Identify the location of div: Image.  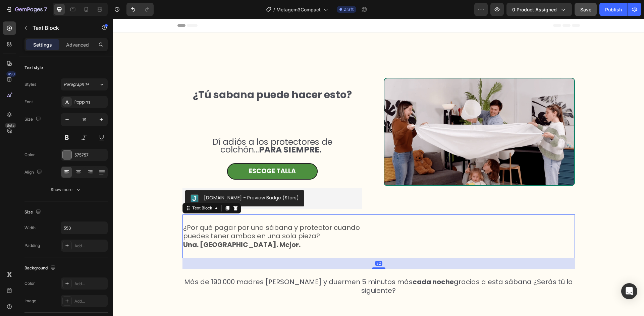
(30, 301).